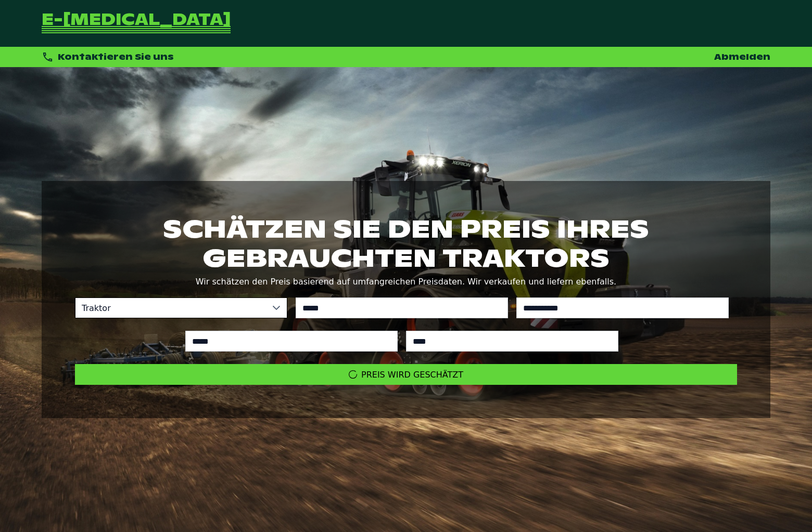 The height and width of the screenshot is (532, 812). What do you see at coordinates (412, 375) in the screenshot?
I see `span: Preis wird geschätzt` at bounding box center [412, 375].